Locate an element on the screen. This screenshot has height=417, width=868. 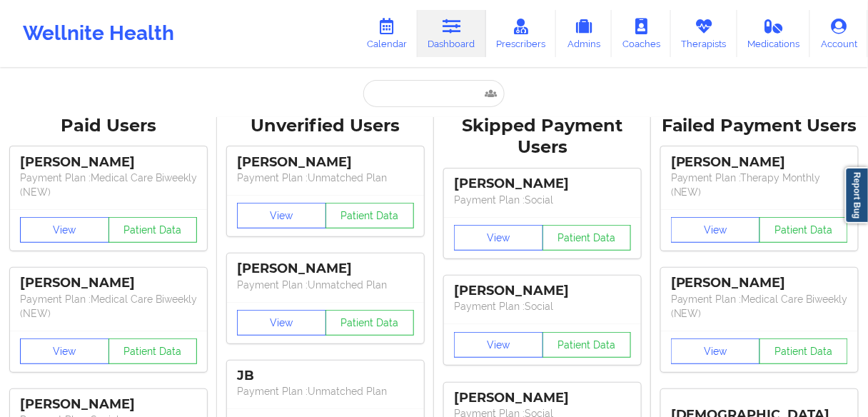
a: Medications is located at coordinates (774, 34).